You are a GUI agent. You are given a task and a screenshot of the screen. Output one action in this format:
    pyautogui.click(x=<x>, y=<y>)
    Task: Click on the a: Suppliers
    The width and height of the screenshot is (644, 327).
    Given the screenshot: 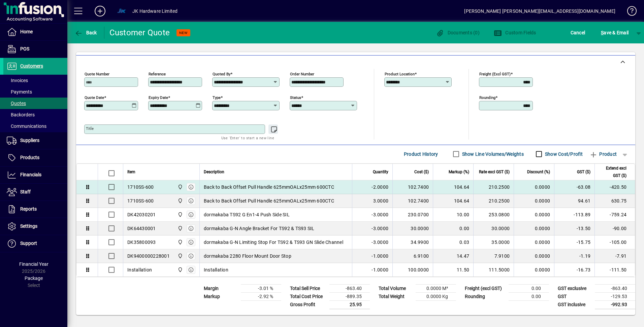 What is the action you would take?
    pyautogui.click(x=35, y=141)
    